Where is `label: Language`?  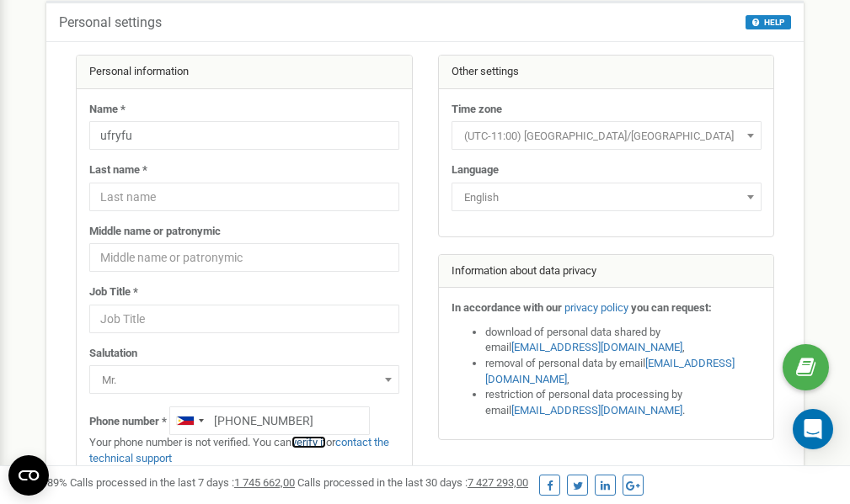 label: Language is located at coordinates (475, 170).